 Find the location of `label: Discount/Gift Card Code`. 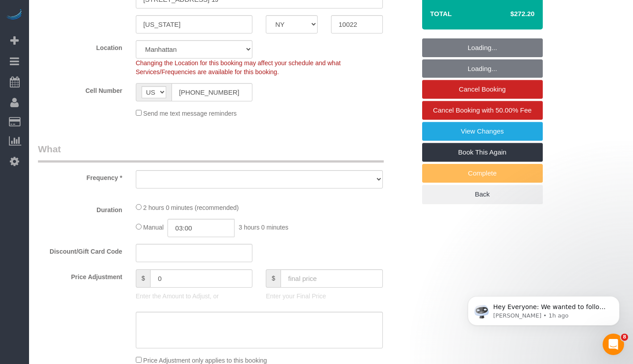

label: Discount/Gift Card Code is located at coordinates (80, 249).